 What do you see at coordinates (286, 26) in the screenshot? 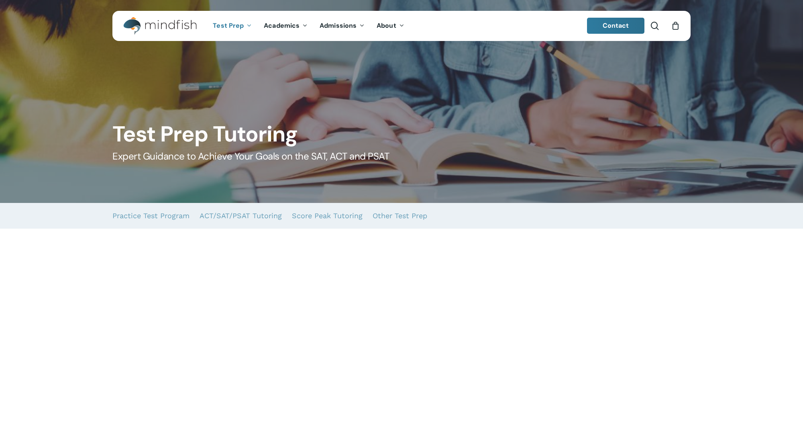
I see `a: Academics` at bounding box center [286, 26].